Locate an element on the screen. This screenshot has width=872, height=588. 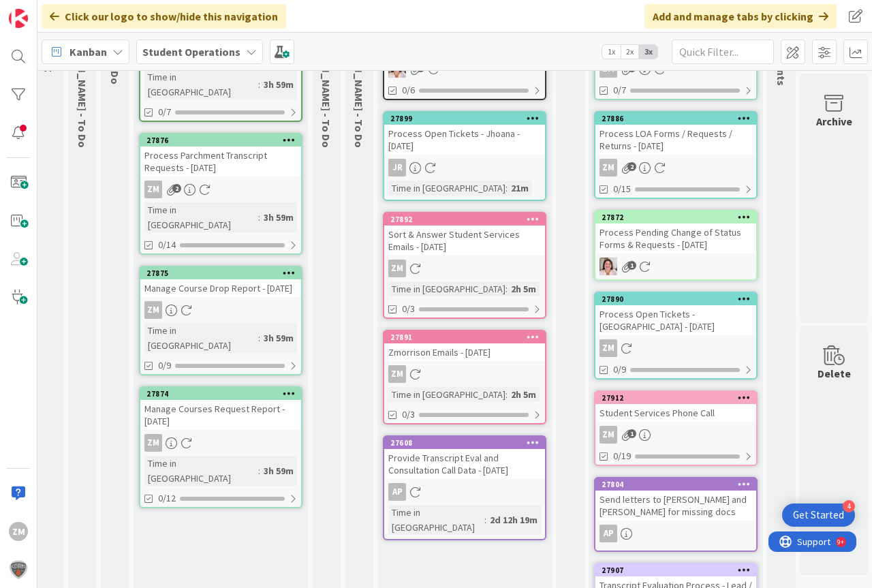
span: 0/9 is located at coordinates (164, 365).